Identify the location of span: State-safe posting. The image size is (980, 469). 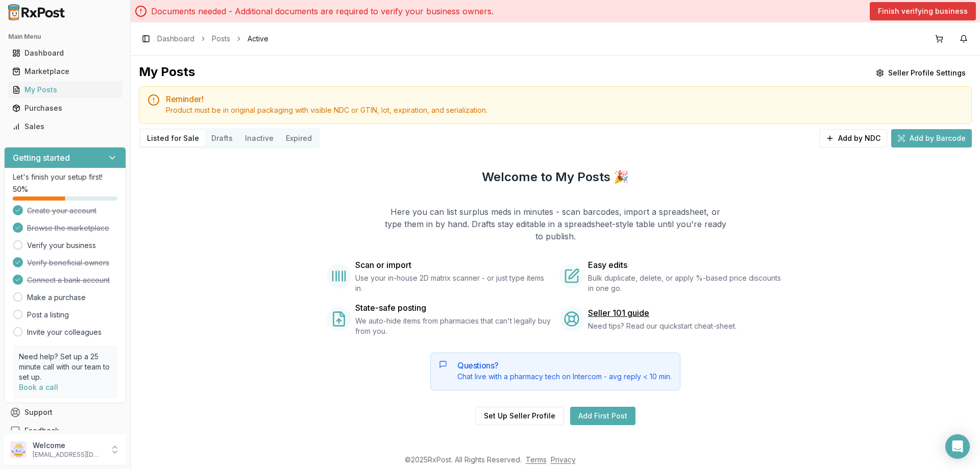
(391, 307).